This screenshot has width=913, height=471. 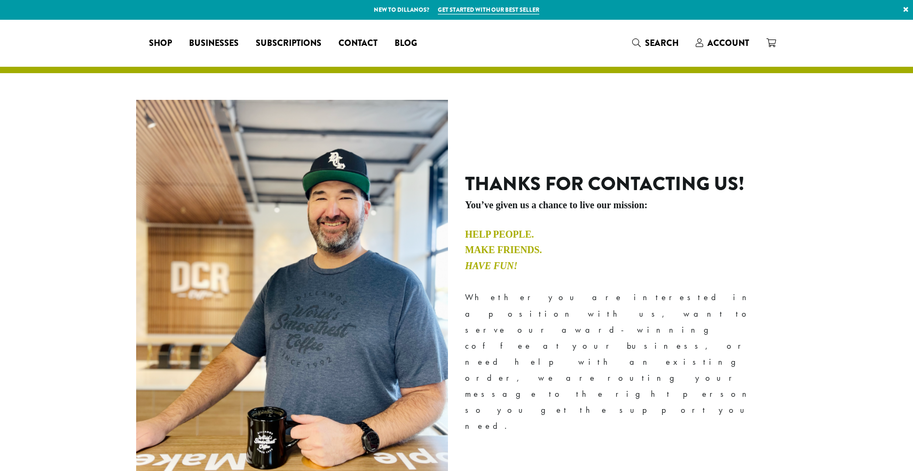 What do you see at coordinates (288, 43) in the screenshot?
I see `span: Subscriptions` at bounding box center [288, 43].